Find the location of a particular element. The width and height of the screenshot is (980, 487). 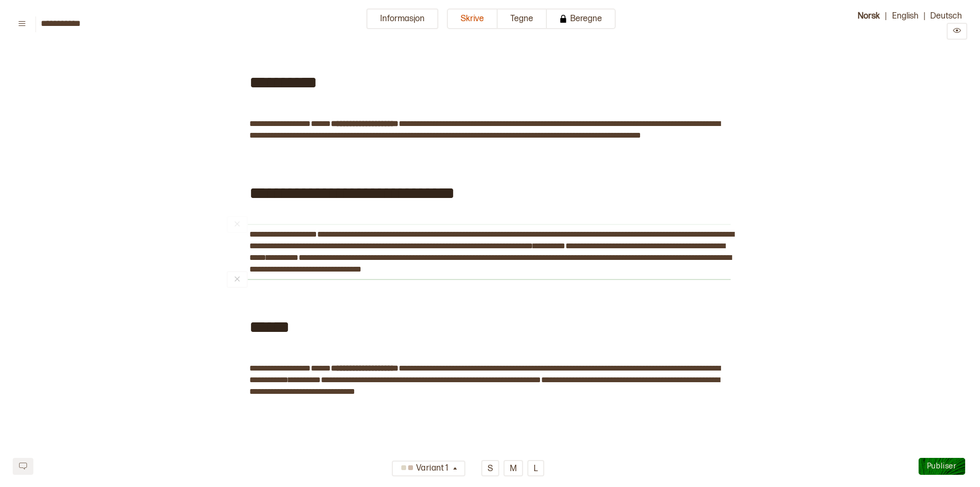

div: Variant 1 is located at coordinates (424, 468).